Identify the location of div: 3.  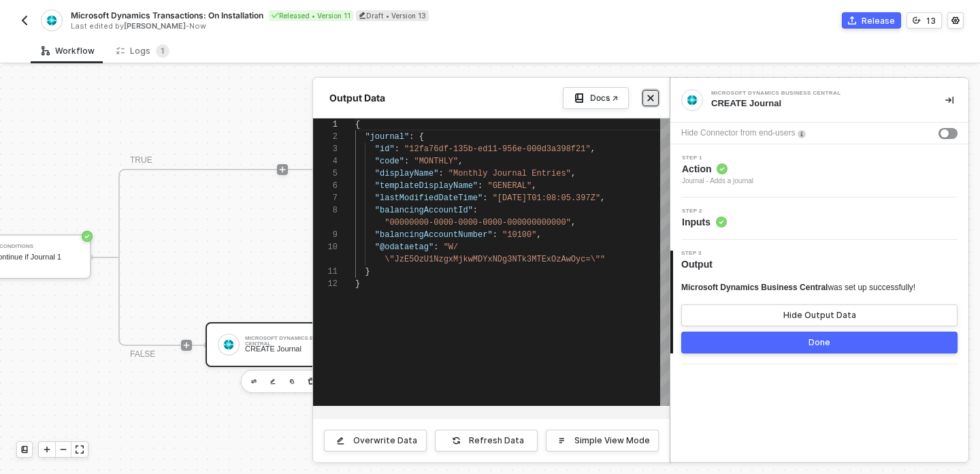
(325, 149).